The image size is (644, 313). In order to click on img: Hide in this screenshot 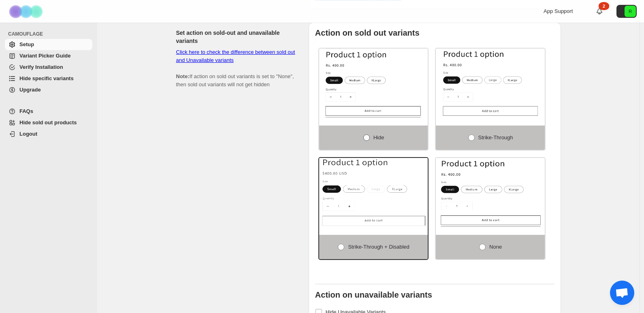, I will do `click(373, 83)`.